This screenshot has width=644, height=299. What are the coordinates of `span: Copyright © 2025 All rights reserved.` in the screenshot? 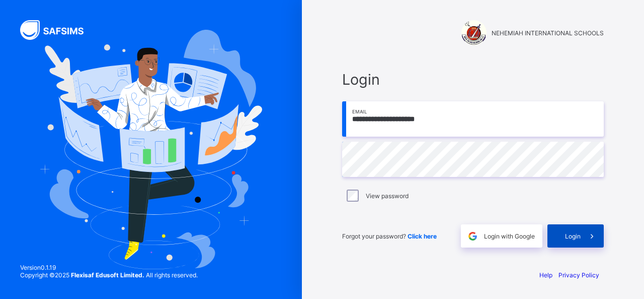 It's located at (108, 275).